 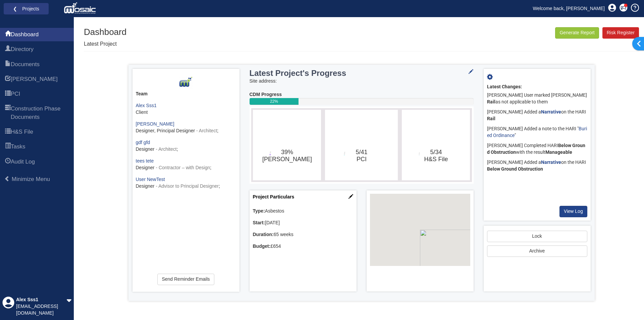 What do you see at coordinates (259, 223) in the screenshot?
I see `b: Start:` at bounding box center [259, 223].